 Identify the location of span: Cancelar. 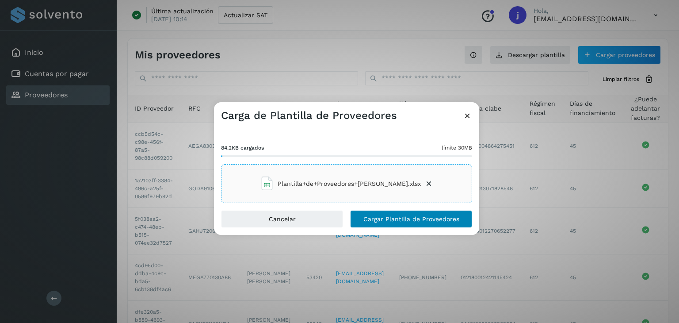
(282, 219).